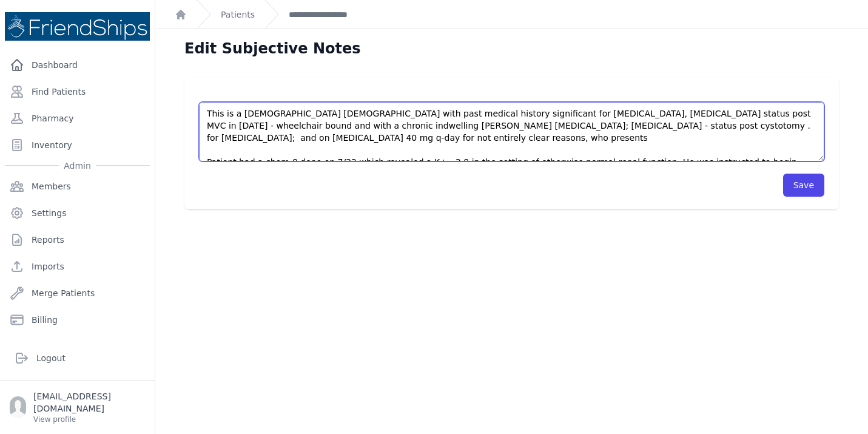  What do you see at coordinates (78, 186) in the screenshot?
I see `a: Members` at bounding box center [78, 186].